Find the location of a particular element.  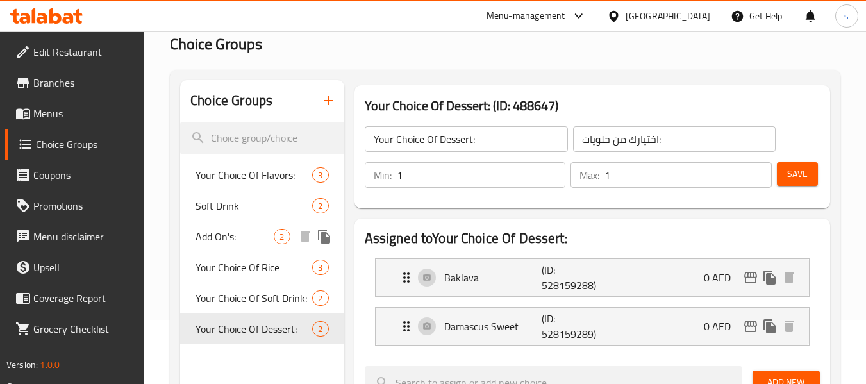

span: 1.0.0 is located at coordinates (49, 365).